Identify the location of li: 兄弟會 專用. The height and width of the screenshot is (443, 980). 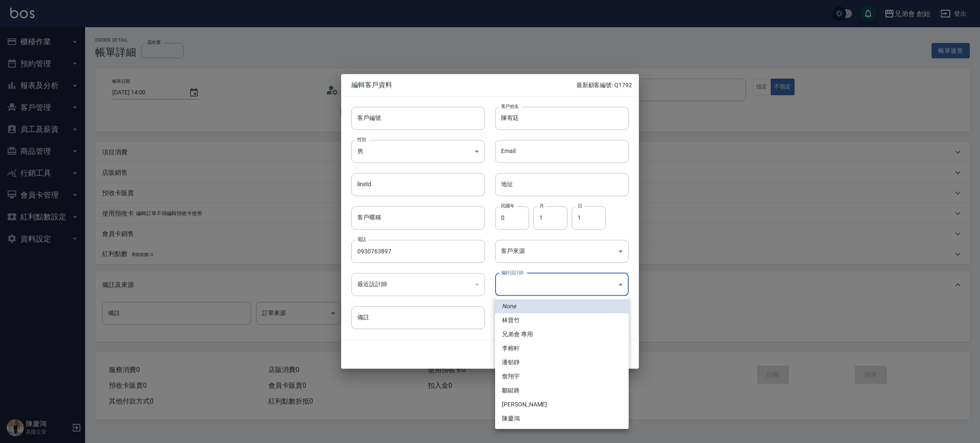
(562, 334).